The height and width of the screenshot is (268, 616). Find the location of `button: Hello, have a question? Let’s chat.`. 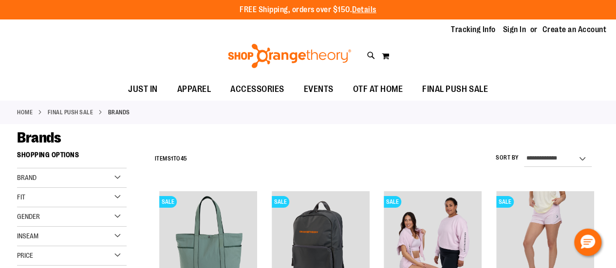

button: Hello, have a question? Let’s chat. is located at coordinates (587, 242).